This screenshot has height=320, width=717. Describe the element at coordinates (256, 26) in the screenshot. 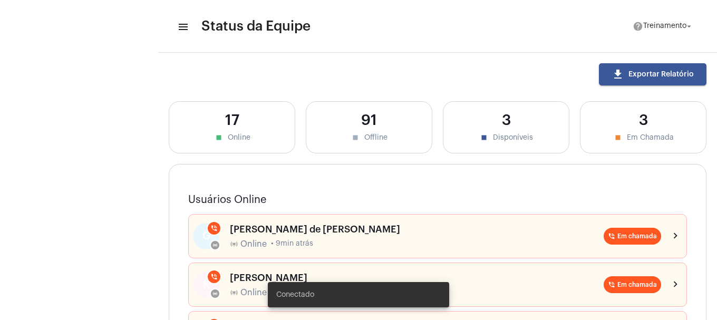

I see `span: Status da Equipe` at that location.